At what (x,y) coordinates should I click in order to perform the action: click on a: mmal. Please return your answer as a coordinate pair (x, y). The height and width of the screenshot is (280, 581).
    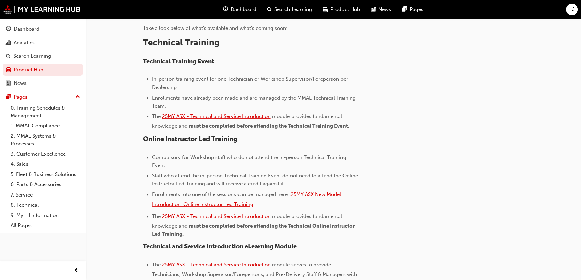
    Looking at the image, I should click on (42, 9).